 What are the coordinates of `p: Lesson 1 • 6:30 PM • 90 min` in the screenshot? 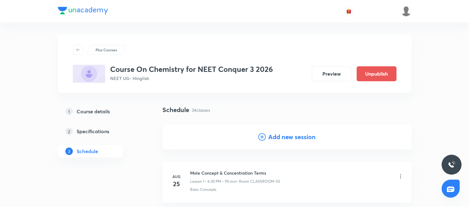 It's located at (213, 182).